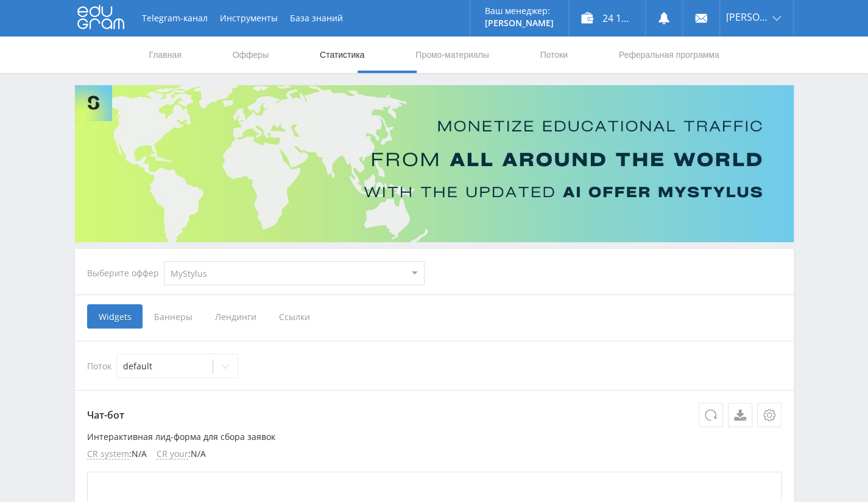 The height and width of the screenshot is (502, 868). I want to click on a: Реферальная программа, so click(669, 55).